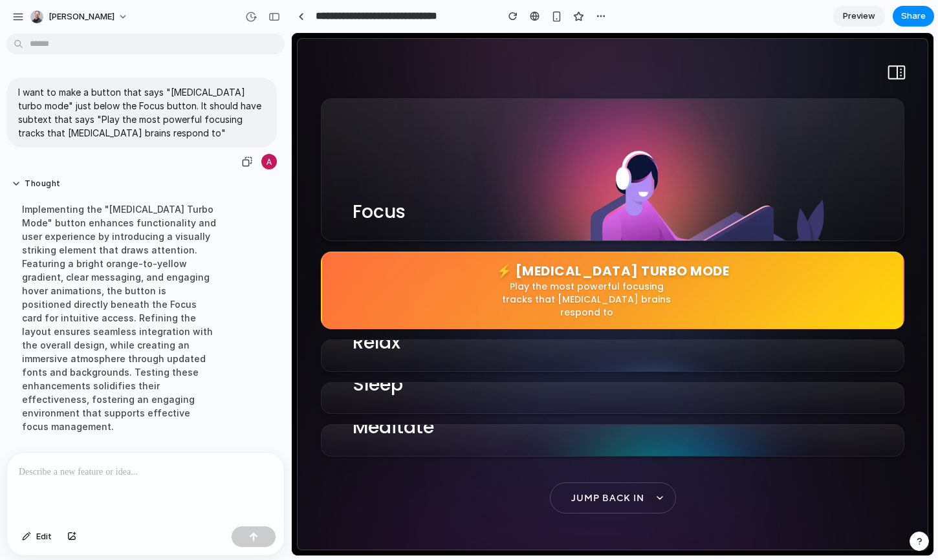 Image resolution: width=938 pixels, height=560 pixels. I want to click on button: Share, so click(913, 16).